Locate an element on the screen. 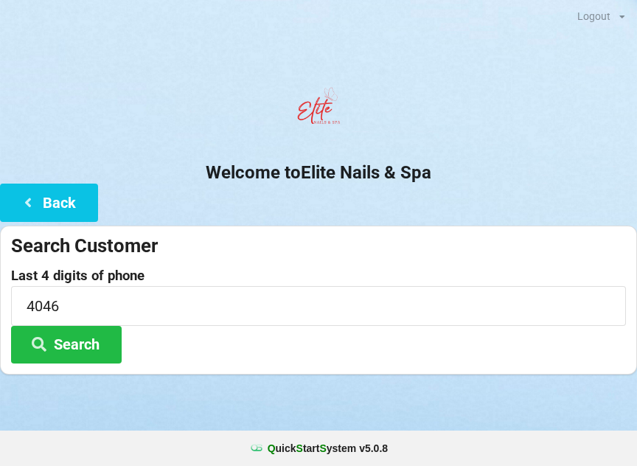  img: EliteNailsSpa-Logo1.png is located at coordinates (319, 110).